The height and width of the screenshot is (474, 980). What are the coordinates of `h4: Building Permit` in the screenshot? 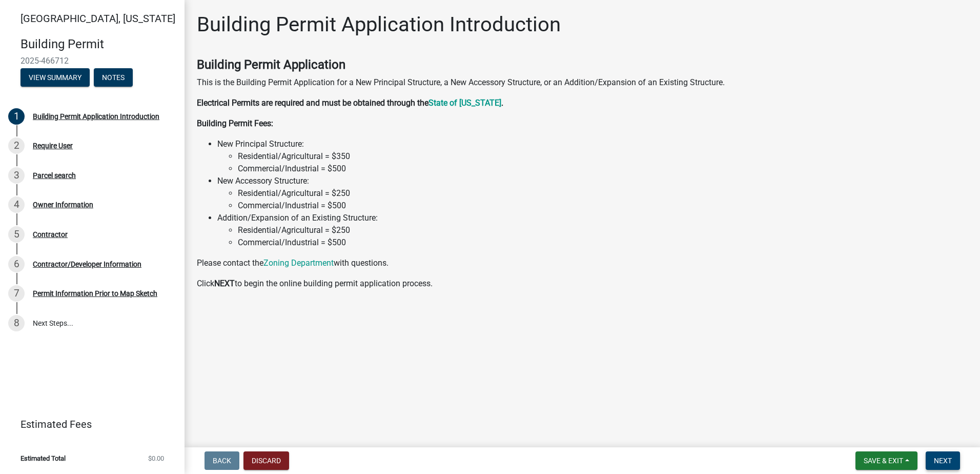 It's located at (98, 44).